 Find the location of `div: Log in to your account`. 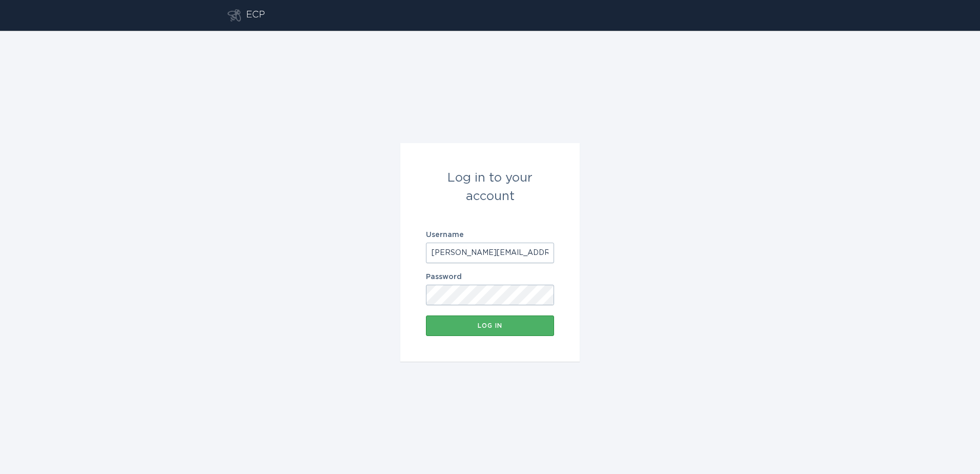

div: Log in to your account is located at coordinates (490, 187).